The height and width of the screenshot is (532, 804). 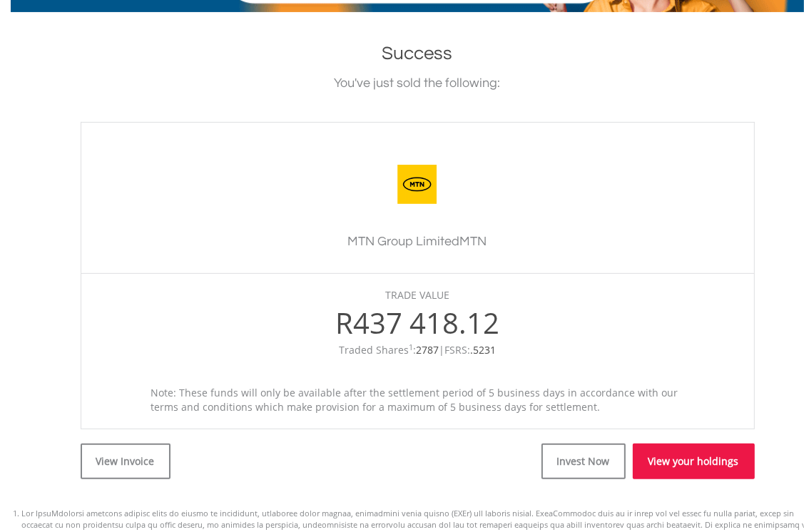 What do you see at coordinates (418, 242) in the screenshot?
I see `h3: MTN Group Limited` at bounding box center [418, 242].